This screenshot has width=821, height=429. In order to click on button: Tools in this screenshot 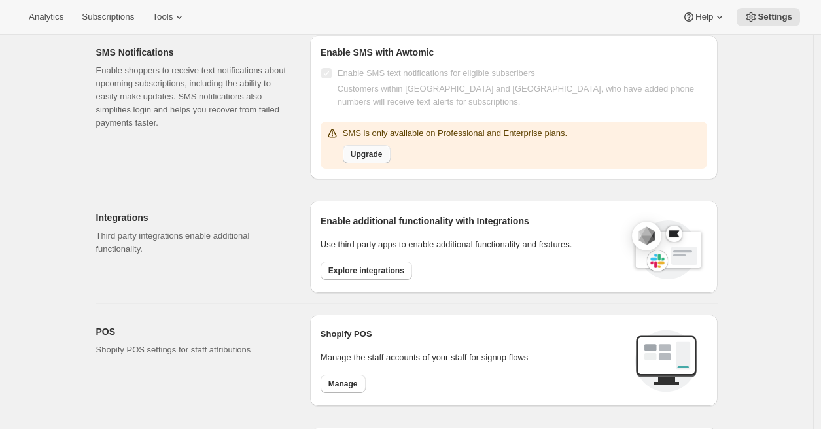, I will do `click(169, 17)`.